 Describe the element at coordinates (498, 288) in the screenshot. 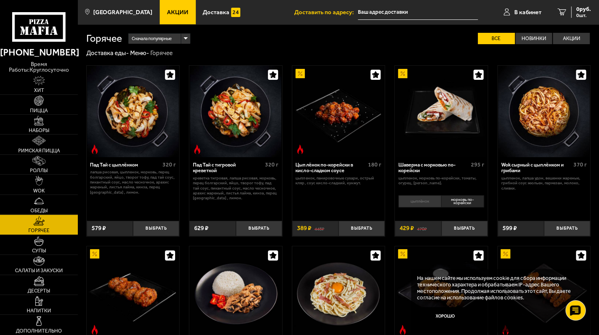

I see `p: На нашем сайте мы используем cookie для сбора информации технического характера и обрабатываем IP...` at that location.